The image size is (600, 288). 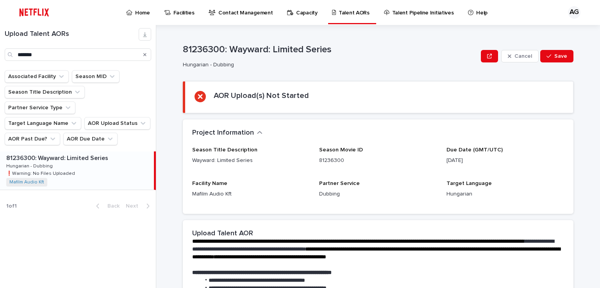 What do you see at coordinates (505, 194) in the screenshot?
I see `p: Hungarian` at bounding box center [505, 194].